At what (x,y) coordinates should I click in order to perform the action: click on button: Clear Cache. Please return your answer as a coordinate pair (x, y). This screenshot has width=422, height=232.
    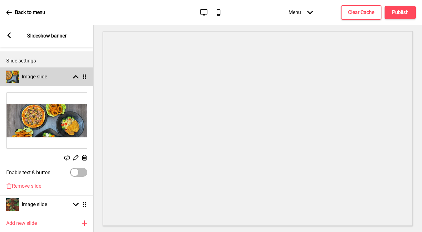
    Looking at the image, I should click on (362, 12).